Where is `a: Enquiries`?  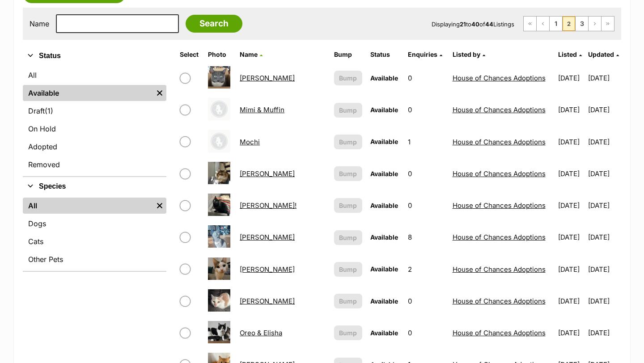 a: Enquiries is located at coordinates (425, 54).